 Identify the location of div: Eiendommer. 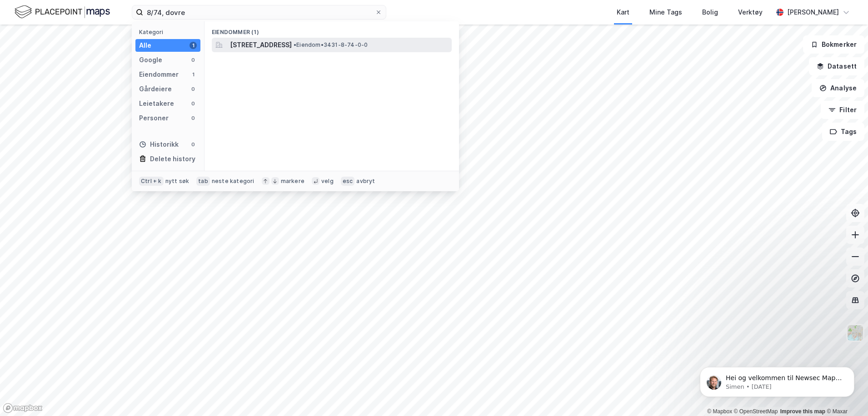
(159, 74).